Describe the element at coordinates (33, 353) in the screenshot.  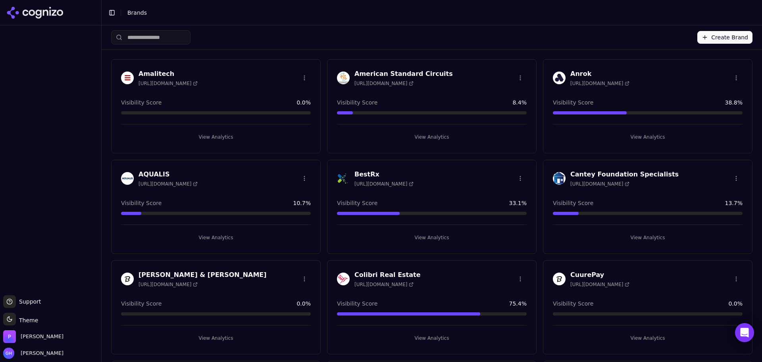
I see `button: Open user button` at that location.